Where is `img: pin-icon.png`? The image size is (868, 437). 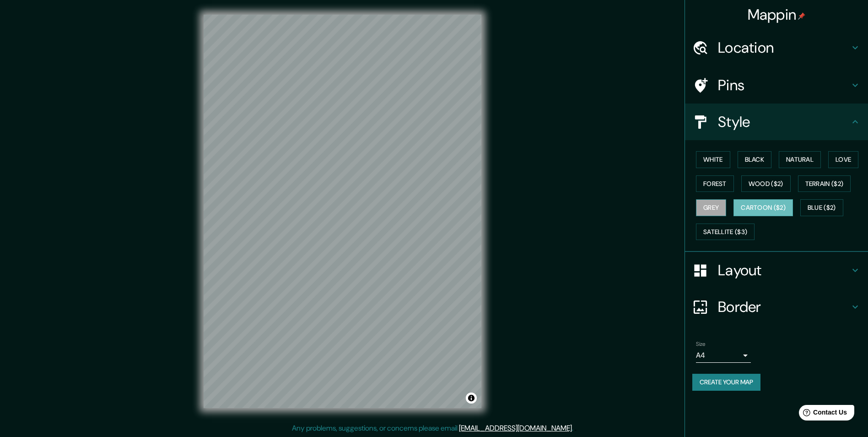
img: pin-icon.png is located at coordinates (801, 16).